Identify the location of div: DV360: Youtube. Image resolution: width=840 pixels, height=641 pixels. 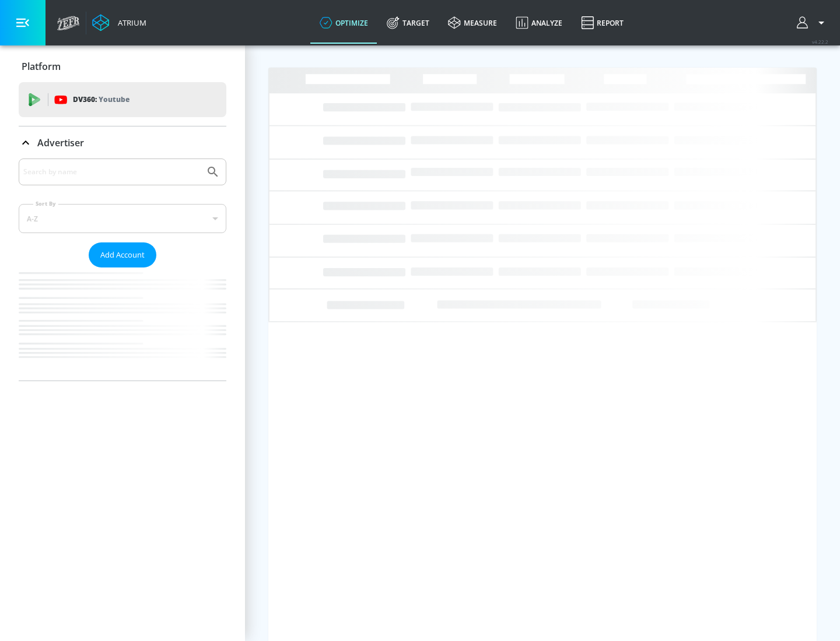
(123, 100).